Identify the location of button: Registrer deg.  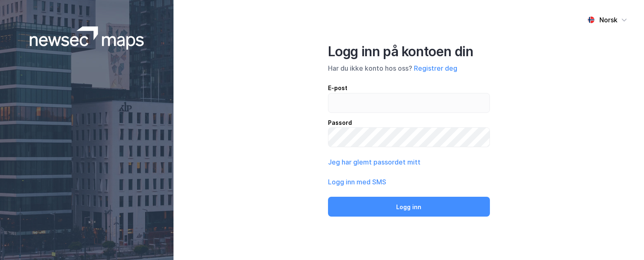
(435, 68).